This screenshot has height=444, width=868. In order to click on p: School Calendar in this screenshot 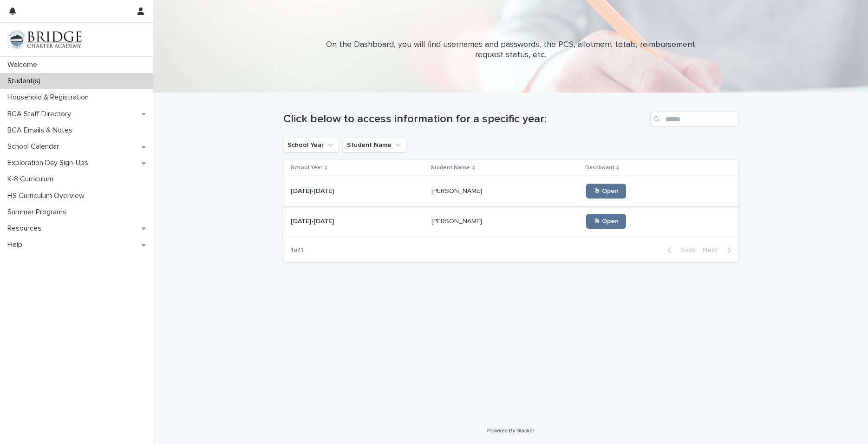, I will do `click(35, 147)`.